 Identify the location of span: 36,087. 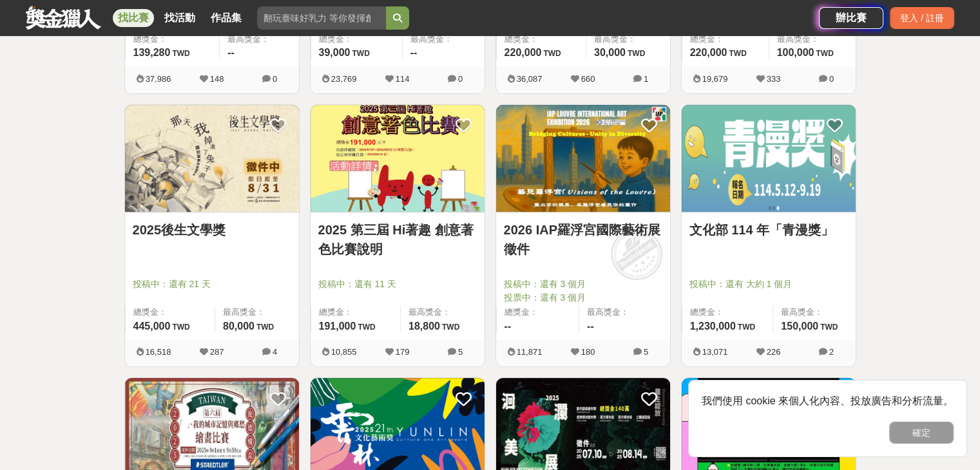
(530, 78).